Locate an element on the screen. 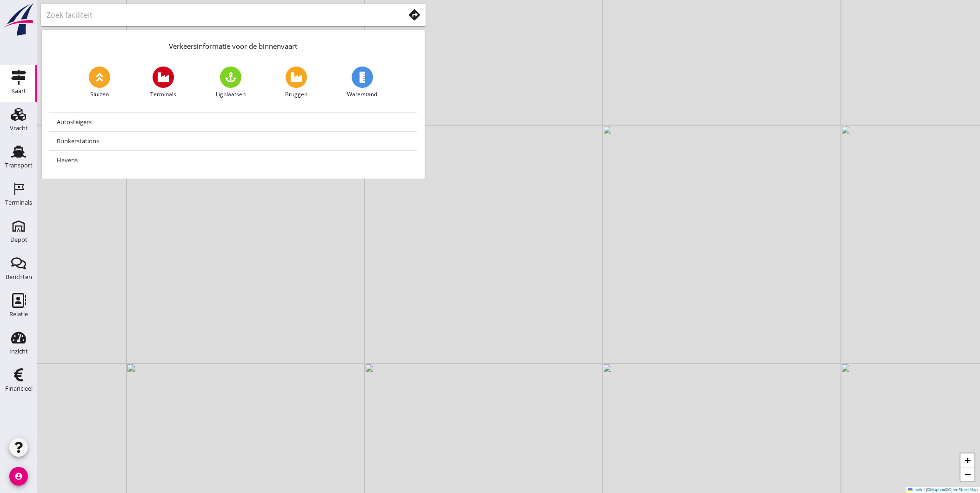  div: Autosteigers is located at coordinates (233, 122).